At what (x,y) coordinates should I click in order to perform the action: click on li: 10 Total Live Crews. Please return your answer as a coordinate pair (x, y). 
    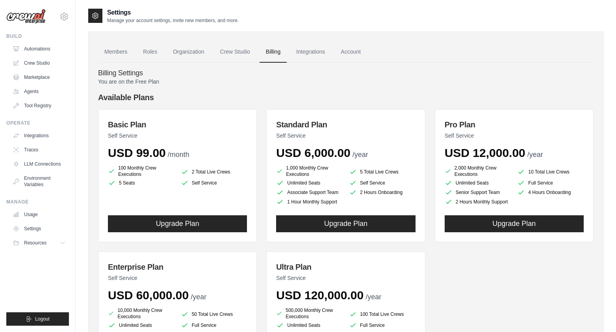
    Looking at the image, I should click on (550, 172).